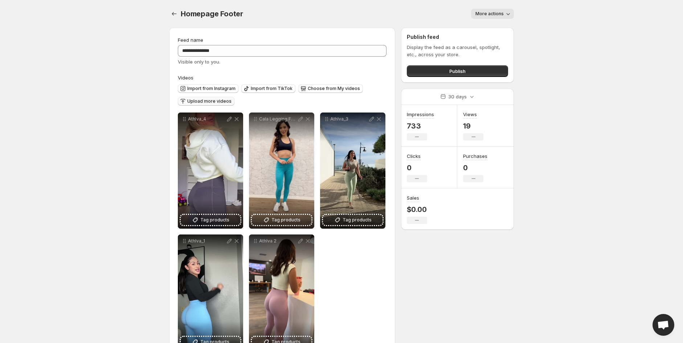  Describe the element at coordinates (174, 14) in the screenshot. I see `button: Settings` at that location.